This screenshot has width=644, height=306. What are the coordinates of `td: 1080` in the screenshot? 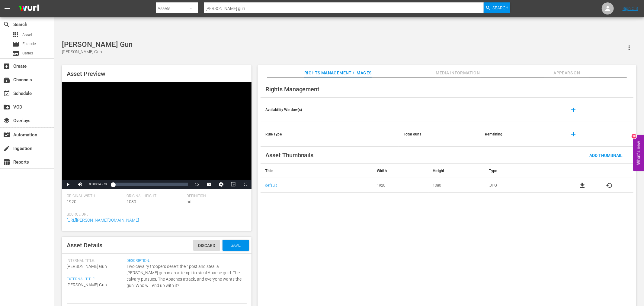 It's located at (456, 185).